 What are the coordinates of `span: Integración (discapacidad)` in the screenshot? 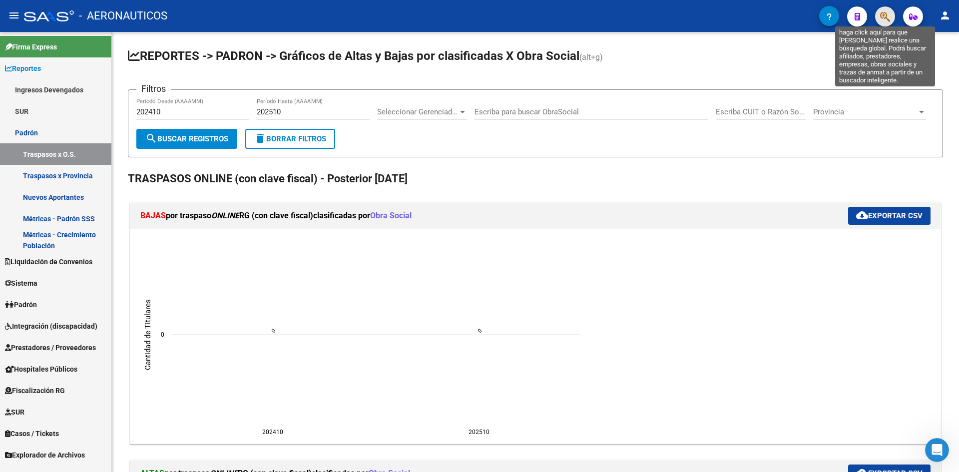 It's located at (51, 326).